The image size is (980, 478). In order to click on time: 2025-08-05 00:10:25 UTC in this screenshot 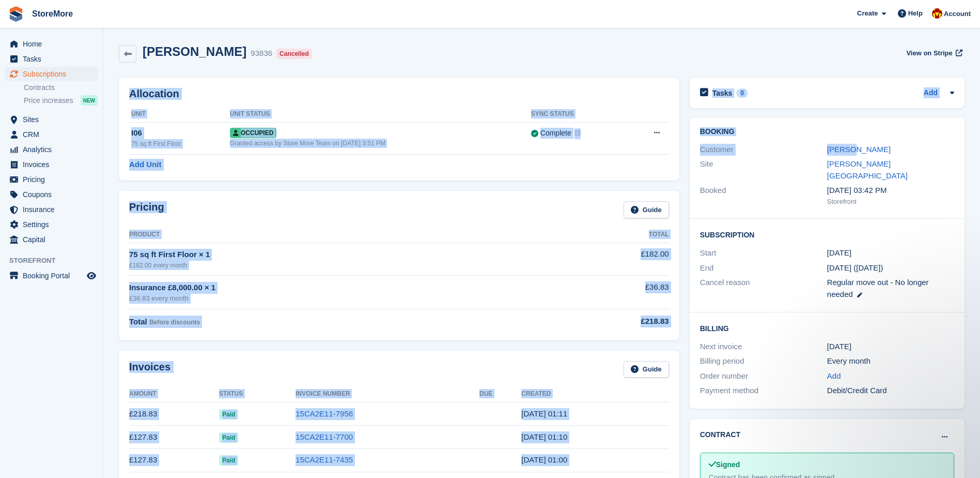, I will do `click(544, 437)`.